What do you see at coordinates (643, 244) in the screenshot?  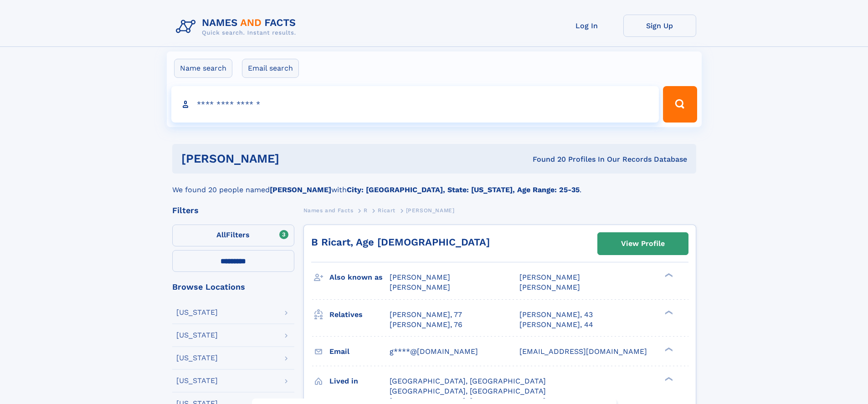 I see `div: View Profile` at bounding box center [643, 244].